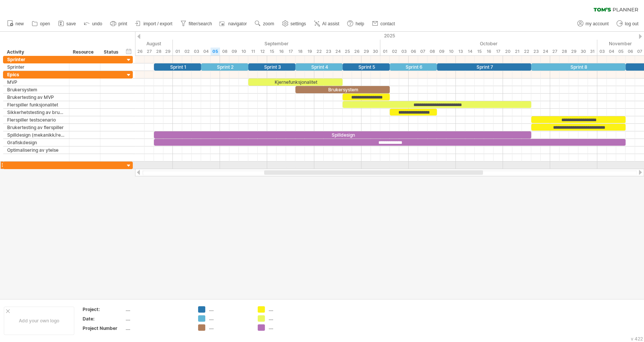 The height and width of the screenshot is (342, 644). Describe the element at coordinates (36, 75) in the screenshot. I see `div: Epics` at that location.